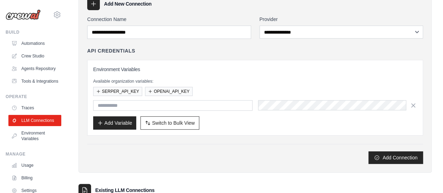  I want to click on div: Build, so click(33, 32).